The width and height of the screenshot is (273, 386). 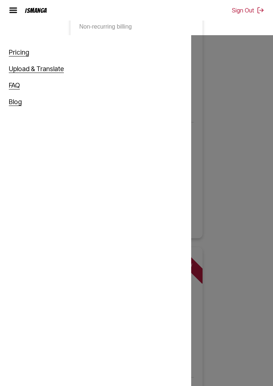 What do you see at coordinates (15, 102) in the screenshot?
I see `a: Blog` at bounding box center [15, 102].